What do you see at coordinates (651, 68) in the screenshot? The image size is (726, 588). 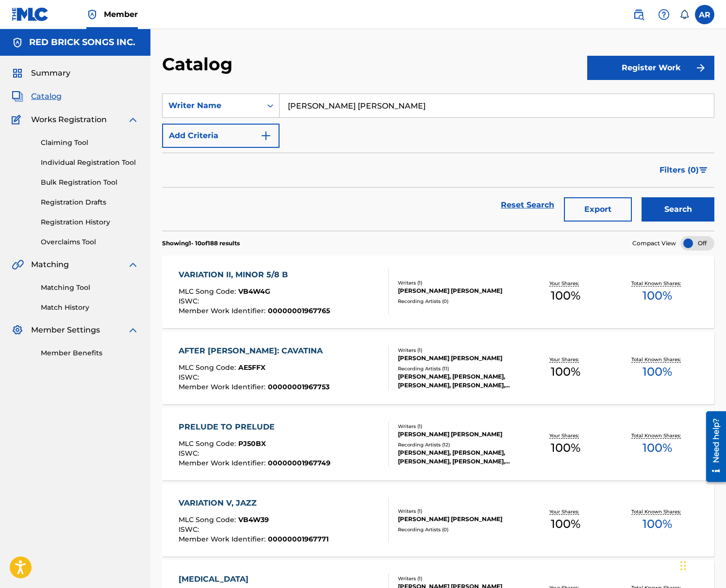 I see `button: Register Work` at bounding box center [651, 68].